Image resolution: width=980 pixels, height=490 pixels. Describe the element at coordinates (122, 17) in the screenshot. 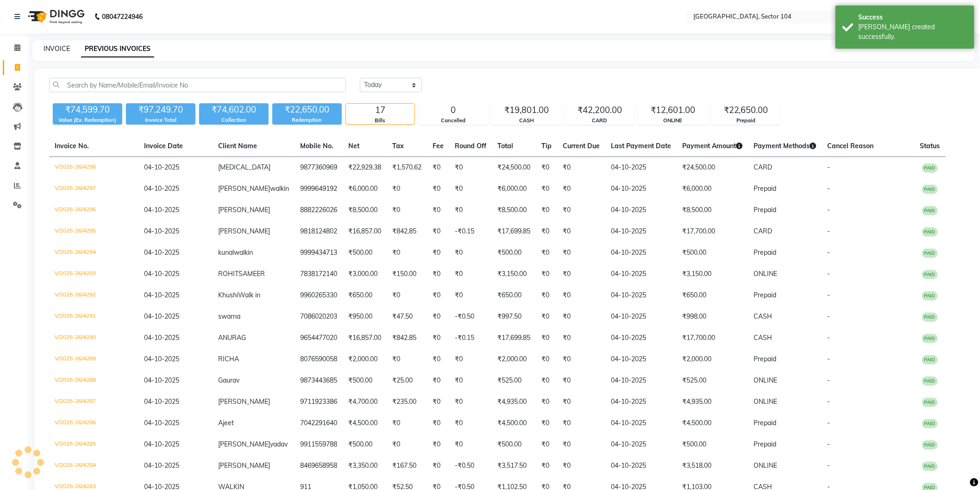

I see `b: 08047224946` at that location.